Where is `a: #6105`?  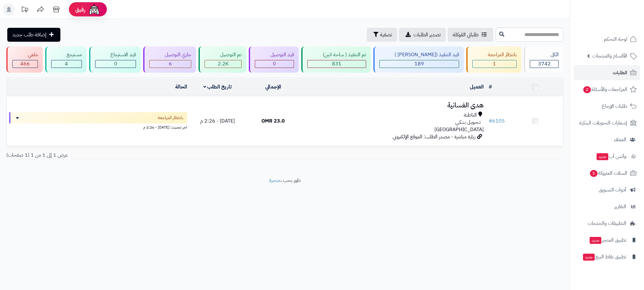 a: #6105 is located at coordinates (496, 121).